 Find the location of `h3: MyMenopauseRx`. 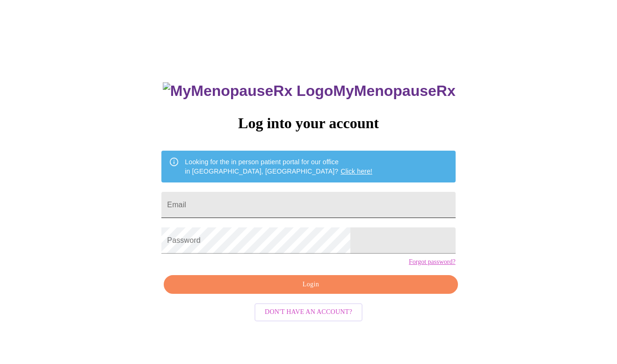

h3: MyMenopauseRx is located at coordinates (310, 90).